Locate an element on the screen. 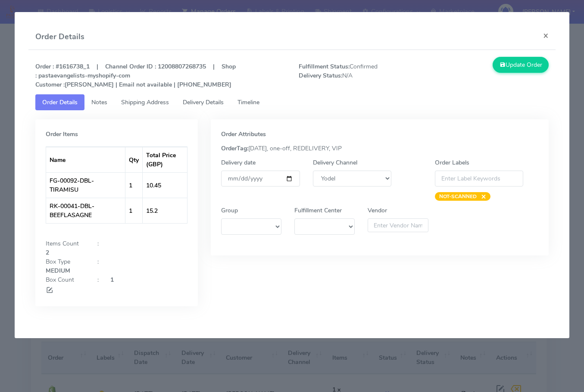 The image size is (584, 392). strong: Order Attributes is located at coordinates (244, 134).